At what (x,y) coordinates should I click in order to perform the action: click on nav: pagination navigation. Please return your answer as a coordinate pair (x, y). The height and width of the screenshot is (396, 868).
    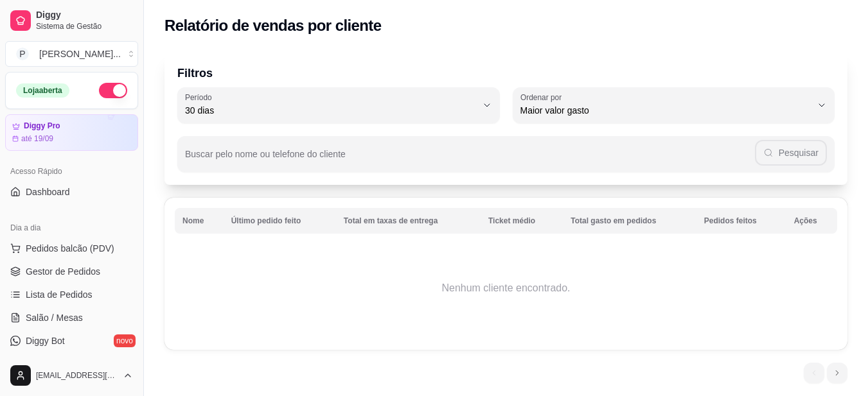
    Looking at the image, I should click on (825, 373).